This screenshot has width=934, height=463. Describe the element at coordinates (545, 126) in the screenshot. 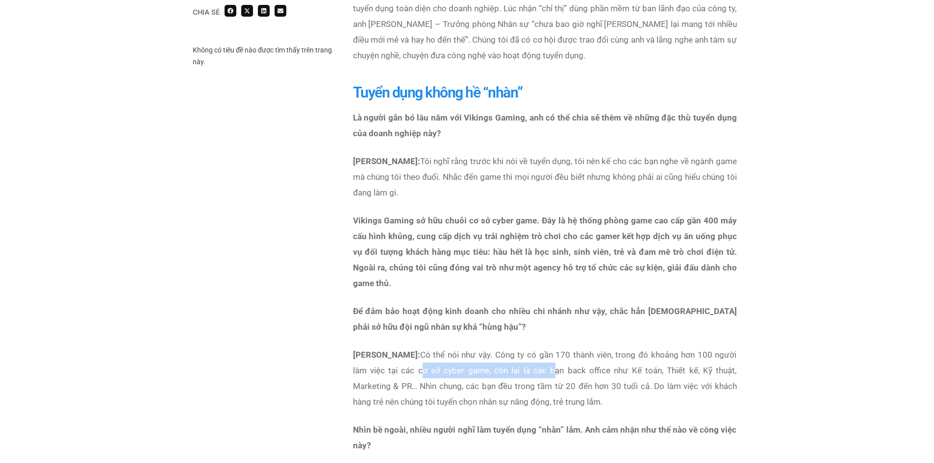

I see `i: Là người gắn bó lâu năm với Vikings Gaming, anh có thể chia sẻ thêm về những đặc thù tuyển dụng c...` at that location.